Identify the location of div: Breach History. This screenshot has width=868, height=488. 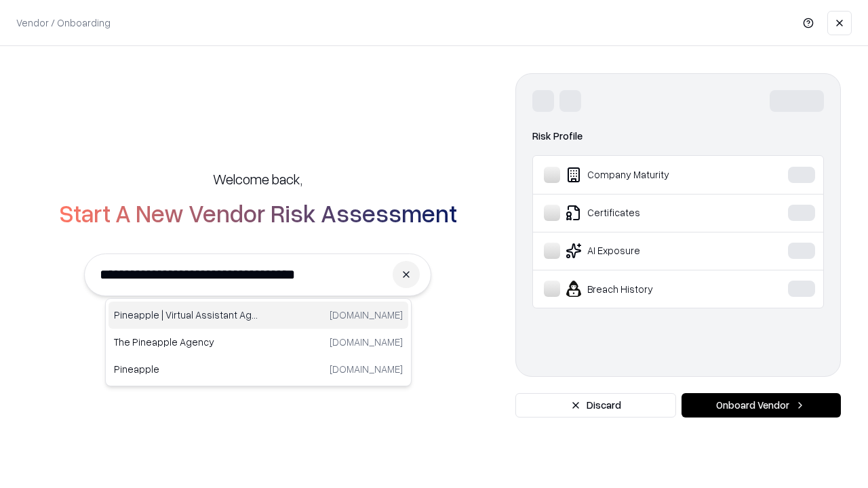
(645, 289).